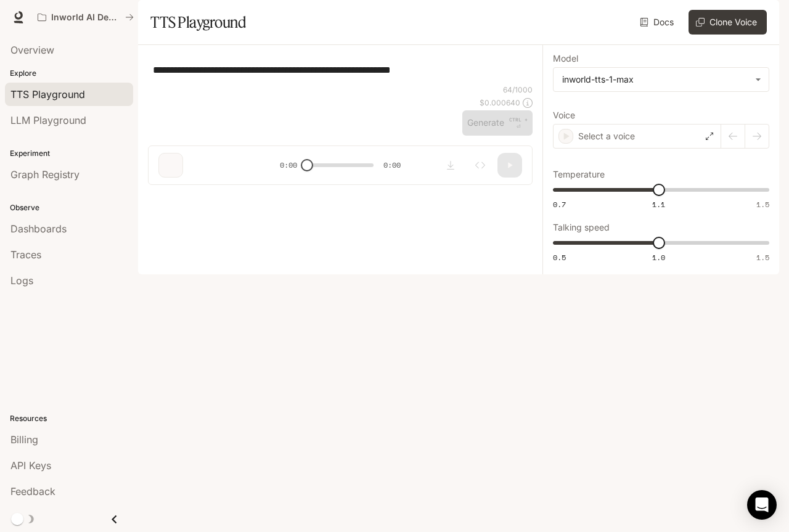  Describe the element at coordinates (762, 505) in the screenshot. I see `div: Open Intercom Messenger` at that location.